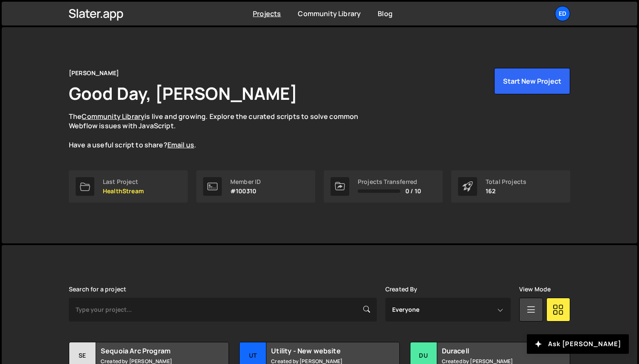  Describe the element at coordinates (535, 289) in the screenshot. I see `label: View Mode` at that location.